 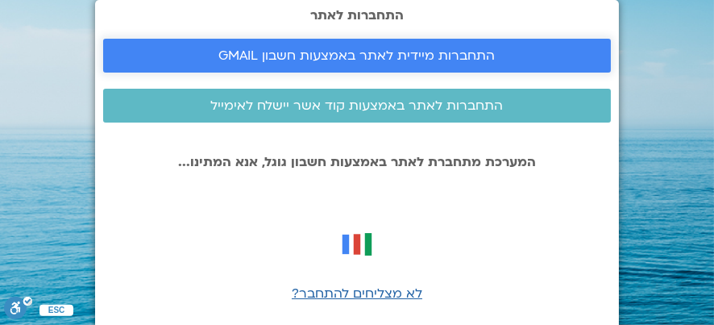 I want to click on p: המערכת מתחברת לאתר באמצעות חשבון גוגל, אנא המתינו..., so click(x=357, y=162).